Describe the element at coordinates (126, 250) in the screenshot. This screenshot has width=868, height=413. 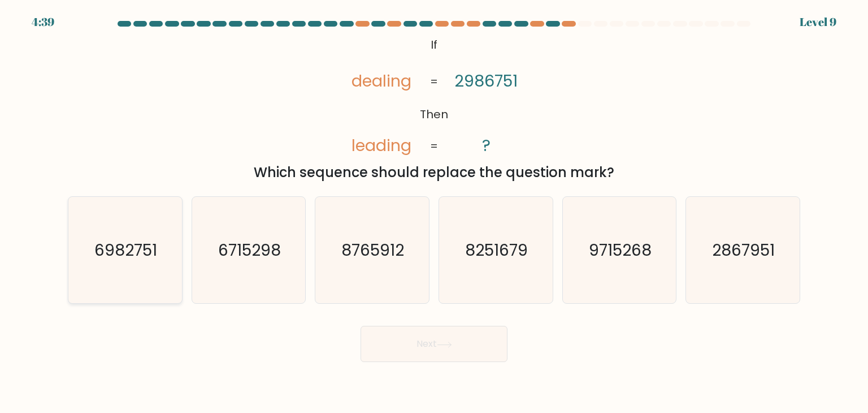
I see `text: 6982751` at that location.